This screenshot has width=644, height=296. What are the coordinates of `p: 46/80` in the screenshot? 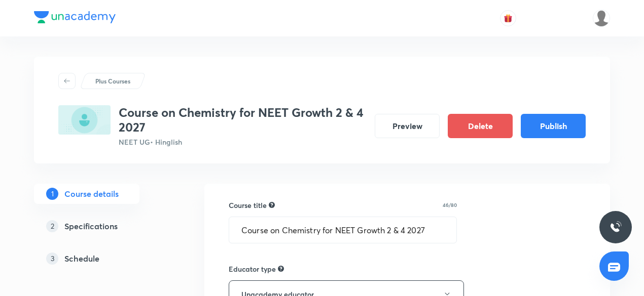 It's located at (450, 205).